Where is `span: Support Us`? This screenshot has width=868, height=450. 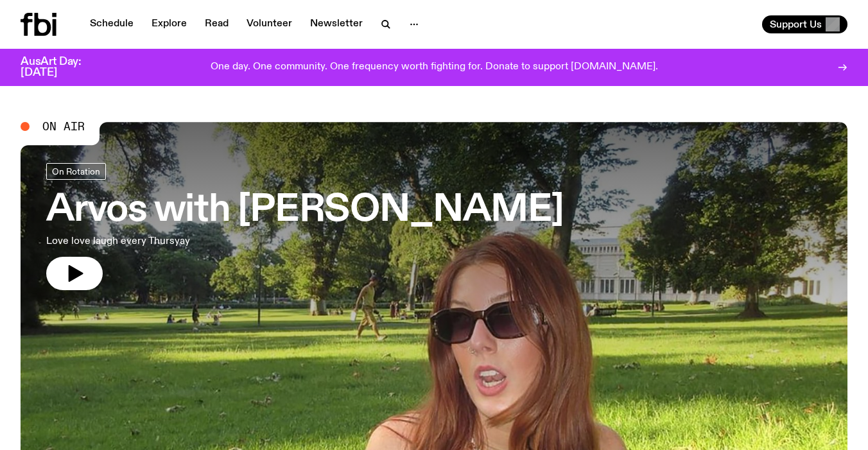 span: Support Us is located at coordinates (796, 25).